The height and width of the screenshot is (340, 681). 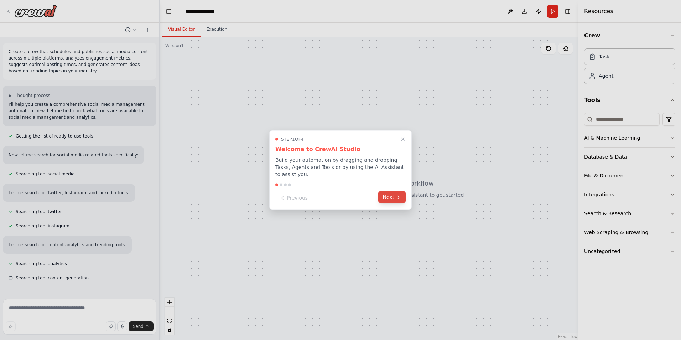 What do you see at coordinates (292, 139) in the screenshot?
I see `span: Step 1 of 4` at bounding box center [292, 139].